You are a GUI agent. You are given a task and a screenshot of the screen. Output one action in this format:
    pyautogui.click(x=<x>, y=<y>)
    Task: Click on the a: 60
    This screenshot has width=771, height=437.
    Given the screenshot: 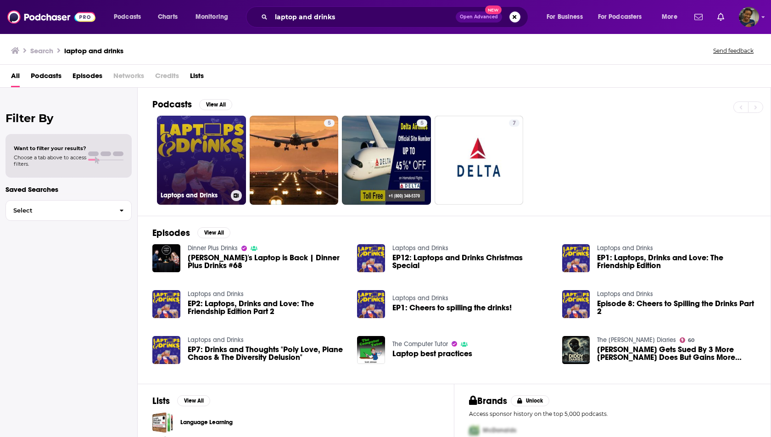 What is the action you would take?
    pyautogui.click(x=687, y=340)
    